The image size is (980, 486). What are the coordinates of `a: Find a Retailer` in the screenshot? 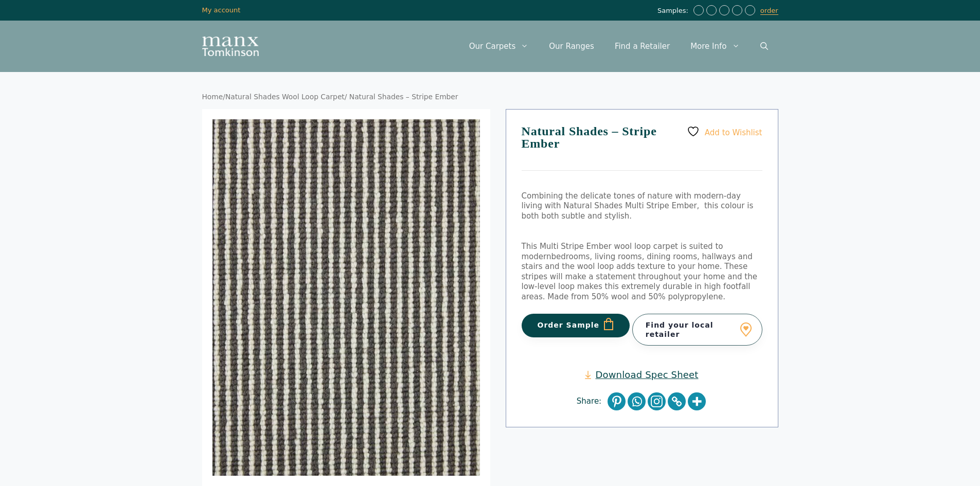 It's located at (642, 46).